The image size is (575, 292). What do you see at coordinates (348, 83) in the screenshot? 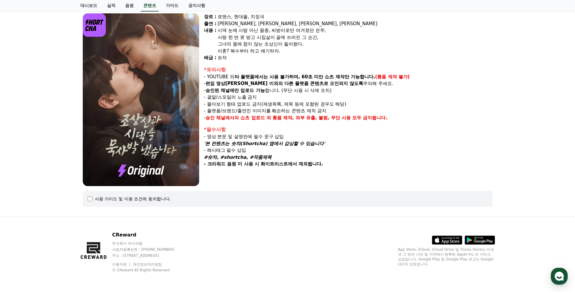
I see `p: - 주의해 주세요.` at bounding box center [348, 83].